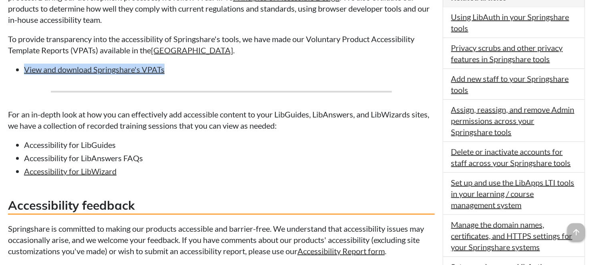 This screenshot has width=593, height=265. What do you see at coordinates (222, 240) in the screenshot?
I see `p: Springshare is committed to making our products accessible and barrier-free. We understand that a...` at bounding box center [222, 240].